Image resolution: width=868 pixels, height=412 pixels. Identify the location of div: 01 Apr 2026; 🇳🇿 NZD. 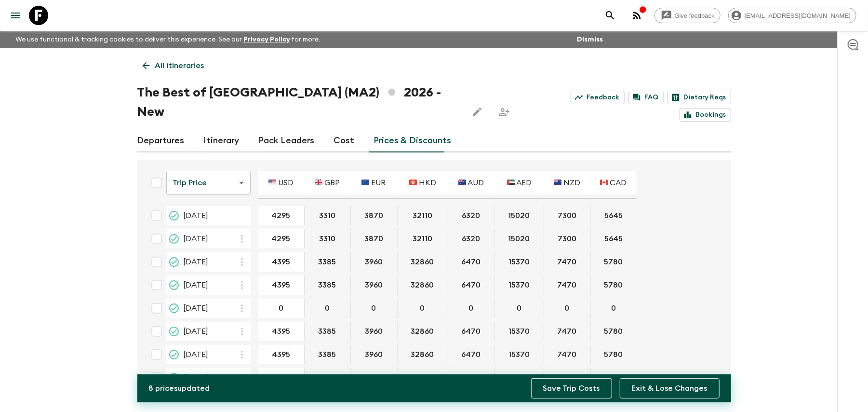
(567, 308).